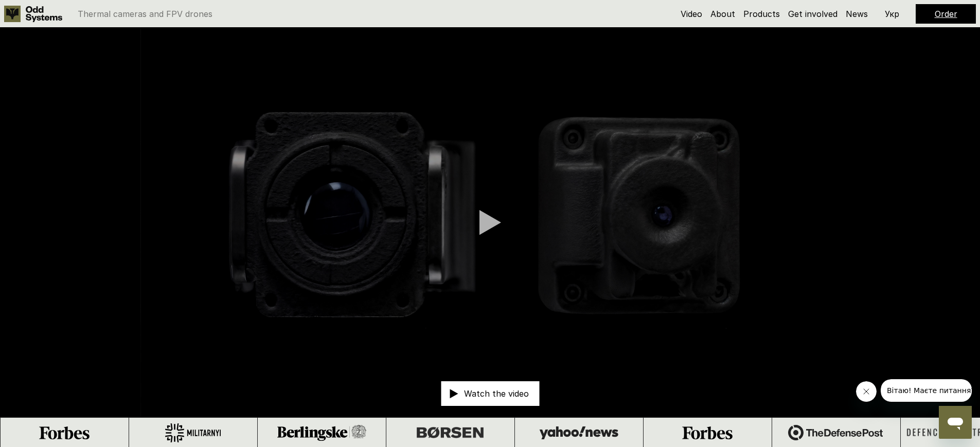  I want to click on a: Order, so click(946, 14).